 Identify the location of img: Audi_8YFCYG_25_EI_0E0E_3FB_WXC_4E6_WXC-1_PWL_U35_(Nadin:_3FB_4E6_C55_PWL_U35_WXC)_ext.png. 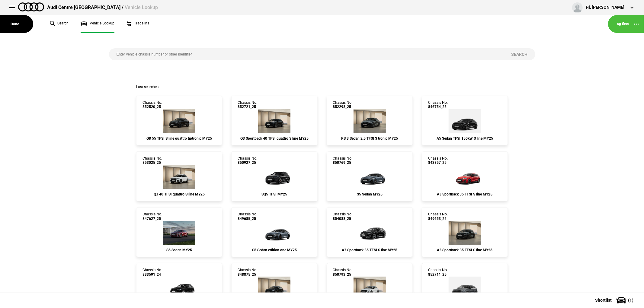
(464, 233).